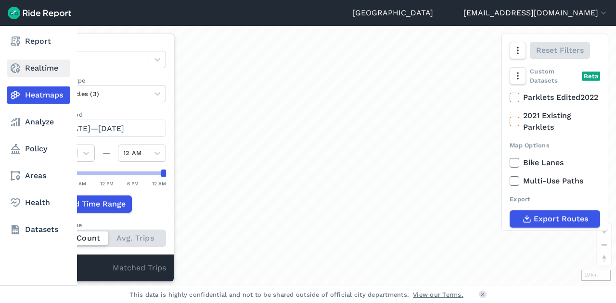 This screenshot has height=303, width=616. Describe the element at coordinates (554, 98) in the screenshot. I see `label: Parklets Edited2022` at that location.